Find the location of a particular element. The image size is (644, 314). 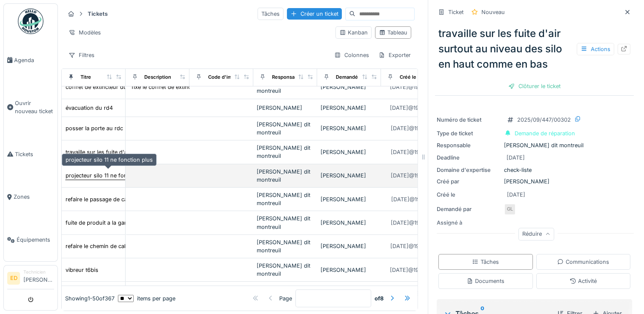

span: Tickets is located at coordinates (34, 154).